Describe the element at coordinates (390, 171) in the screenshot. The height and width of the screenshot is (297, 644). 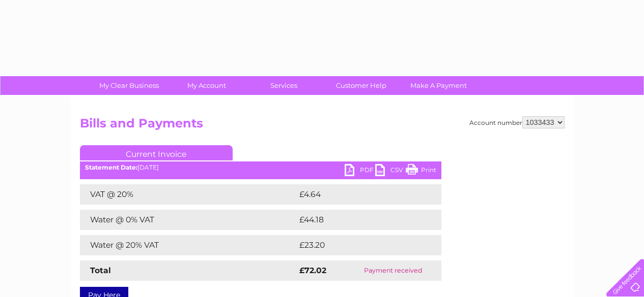
I see `a: CSV` at that location.